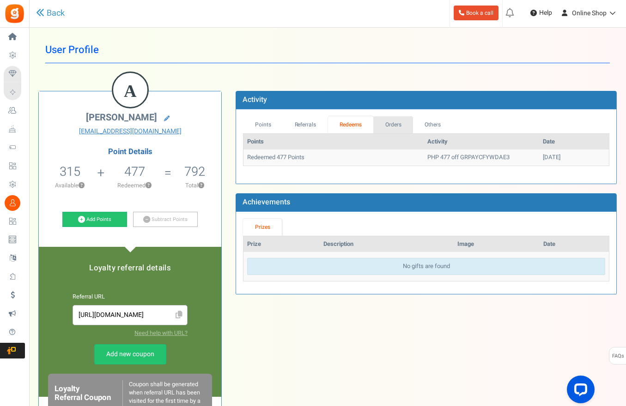 Image resolution: width=626 pixels, height=406 pixels. What do you see at coordinates (541, 13) in the screenshot?
I see `a: Help` at bounding box center [541, 13].